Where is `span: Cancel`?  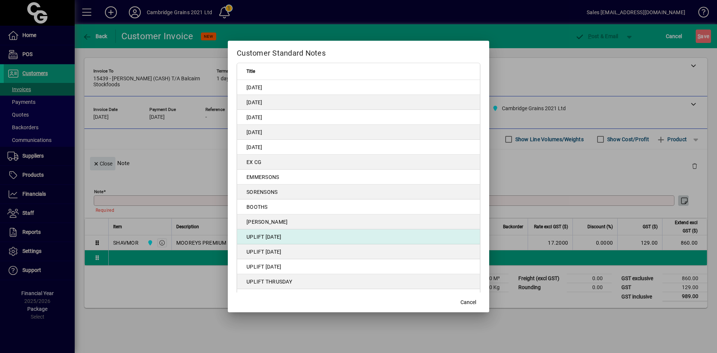 span: Cancel is located at coordinates (469, 302).